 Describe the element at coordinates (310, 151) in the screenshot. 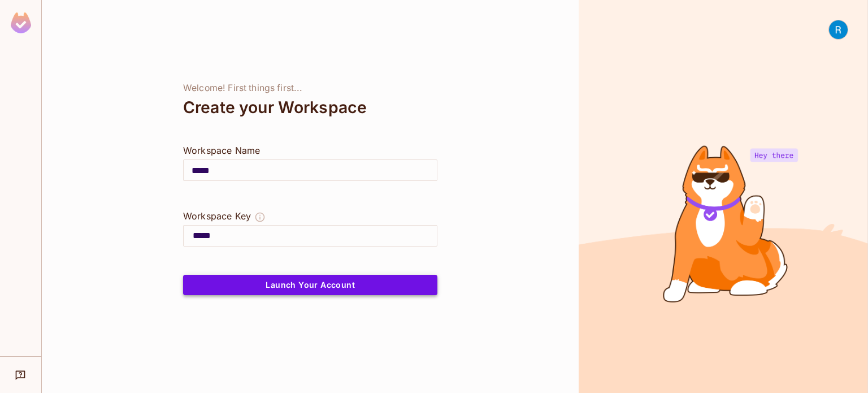

I see `div: Workspace Name` at that location.